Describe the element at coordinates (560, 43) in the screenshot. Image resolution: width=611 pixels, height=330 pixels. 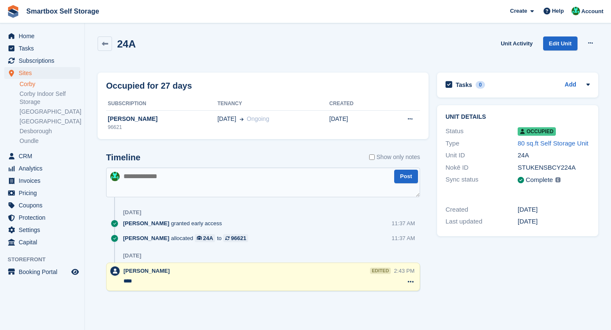
I see `a: Edit Unit` at that location.